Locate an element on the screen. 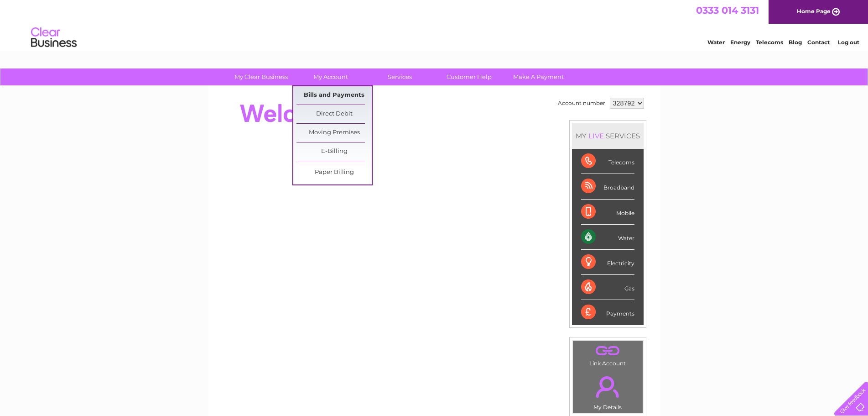 The width and height of the screenshot is (868, 416). td: Link Account is located at coordinates (608, 354).